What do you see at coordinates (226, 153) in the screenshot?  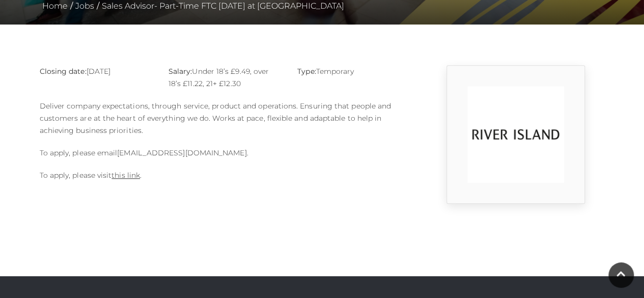 I see `p: To apply, please email .` at bounding box center [226, 153].